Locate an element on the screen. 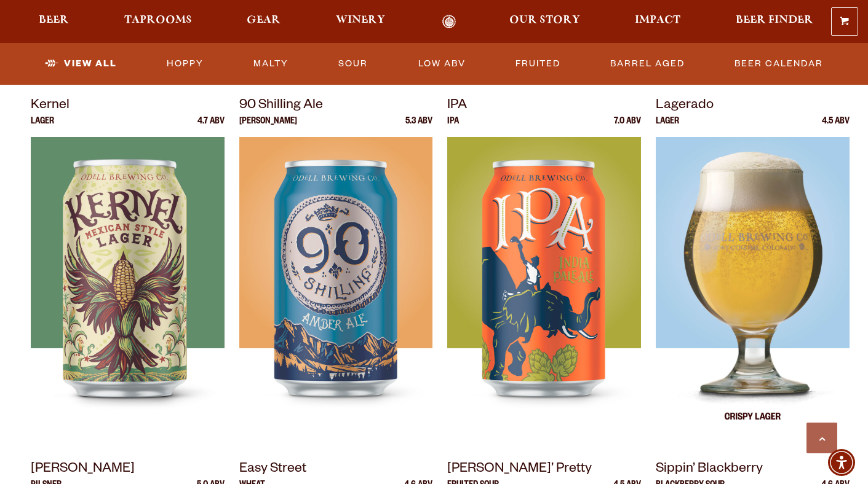  a: Our Story is located at coordinates (544, 21).